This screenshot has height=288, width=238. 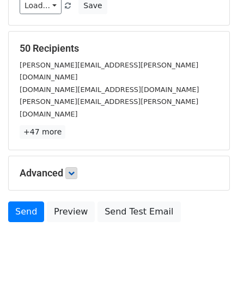 What do you see at coordinates (119, 48) in the screenshot?
I see `h5: 50 Recipients` at bounding box center [119, 48].